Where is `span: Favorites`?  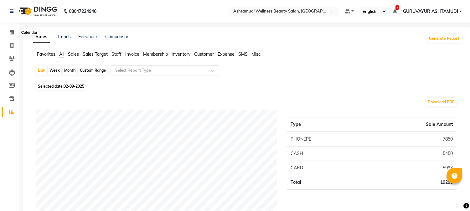
span: Favorites is located at coordinates (46, 54).